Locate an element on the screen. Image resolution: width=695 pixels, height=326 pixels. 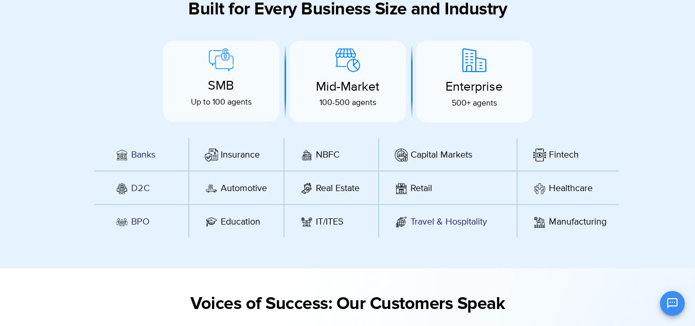
img: Banks is located at coordinates (122, 155).